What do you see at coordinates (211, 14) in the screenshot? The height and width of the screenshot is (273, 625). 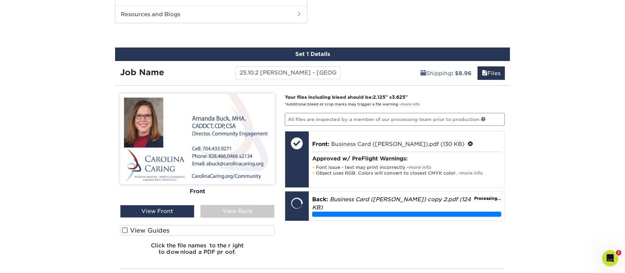 I see `h2: Resources and Blogs` at bounding box center [211, 14].